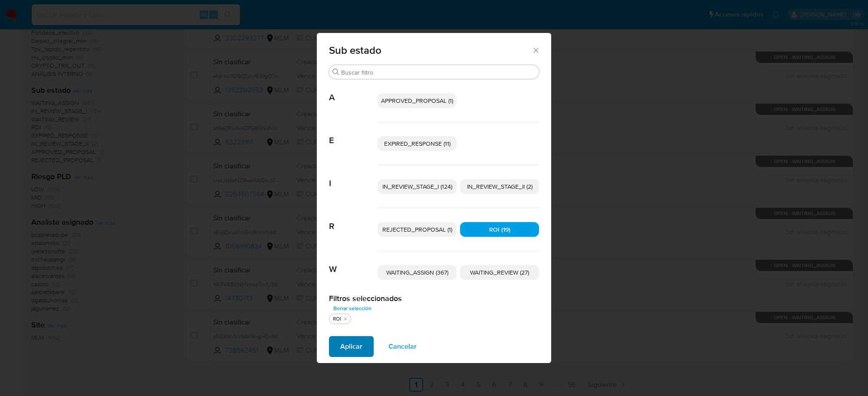  I want to click on div: APPROVED_PROPOSAL (1), so click(417, 101).